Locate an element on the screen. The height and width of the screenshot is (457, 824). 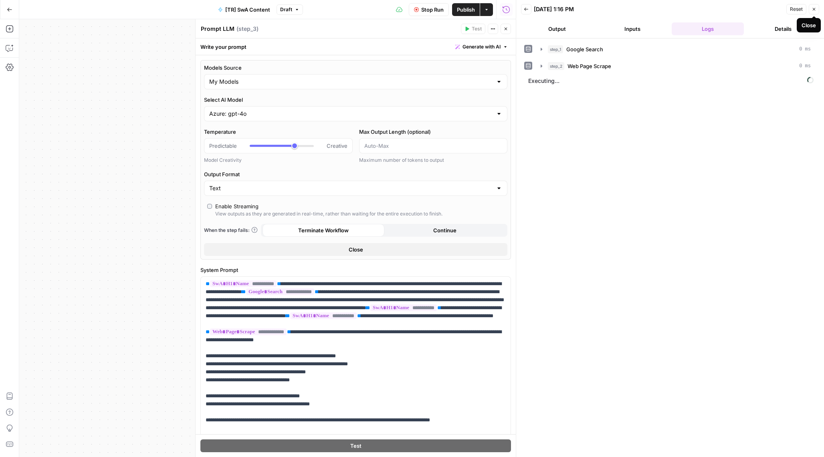
button: Logs is located at coordinates (708, 29).